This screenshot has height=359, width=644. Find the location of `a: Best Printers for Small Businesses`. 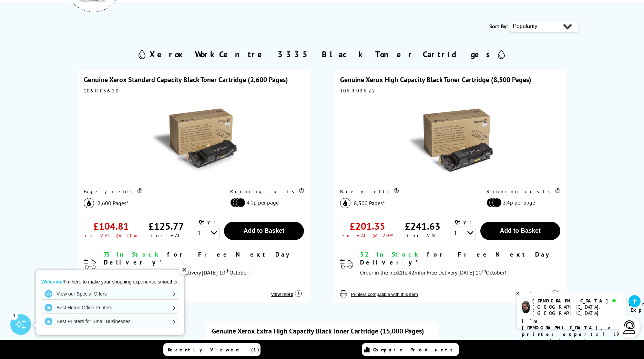

a: Best Printers for Small Businesses is located at coordinates (110, 322).